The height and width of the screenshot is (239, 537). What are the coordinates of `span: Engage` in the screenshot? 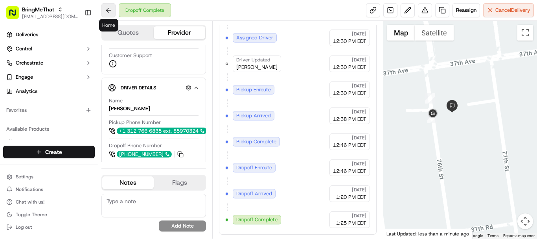 It's located at (24, 77).